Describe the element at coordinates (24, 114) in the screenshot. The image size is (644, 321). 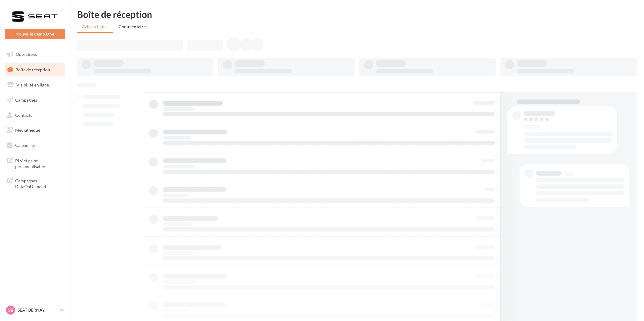
I see `span: Contacts` at that location.